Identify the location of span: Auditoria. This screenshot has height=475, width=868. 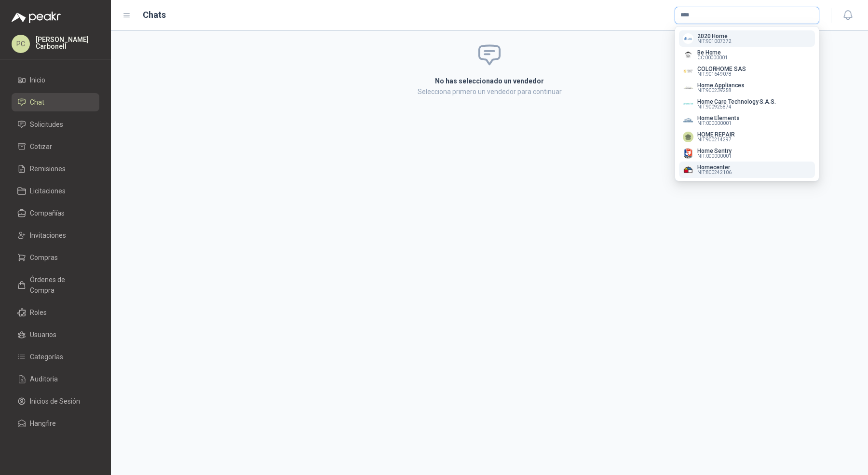
(44, 379).